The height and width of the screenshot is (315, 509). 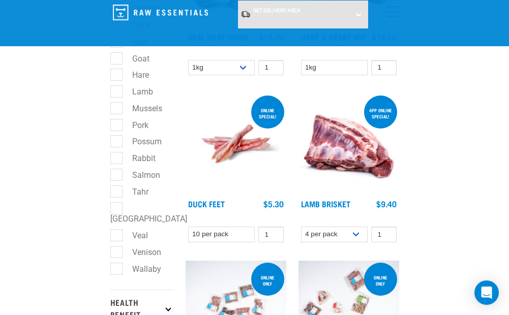 What do you see at coordinates (325, 203) in the screenshot?
I see `a: Lamb Brisket` at bounding box center [325, 203].